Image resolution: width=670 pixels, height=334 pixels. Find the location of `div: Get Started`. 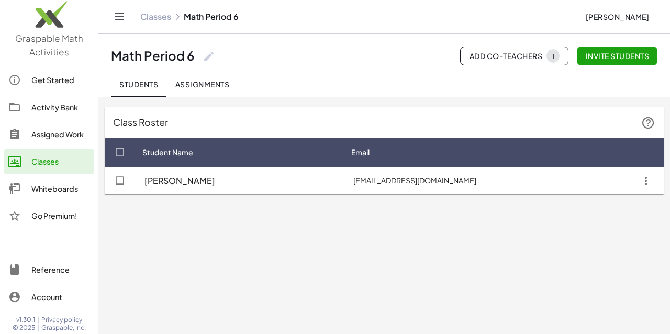

div: Get Started is located at coordinates (60, 80).